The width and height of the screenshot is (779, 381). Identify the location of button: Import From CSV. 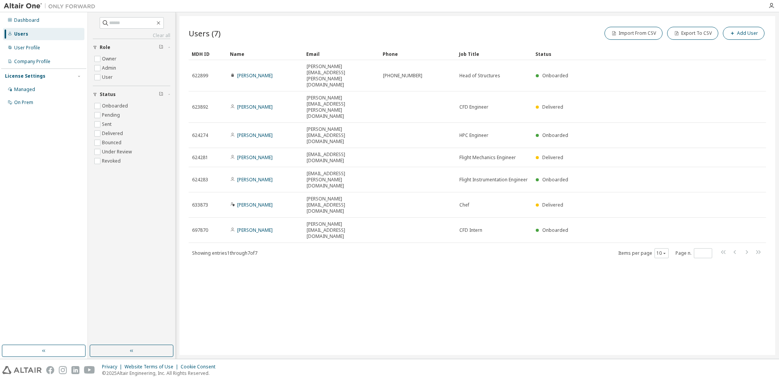
(634, 33).